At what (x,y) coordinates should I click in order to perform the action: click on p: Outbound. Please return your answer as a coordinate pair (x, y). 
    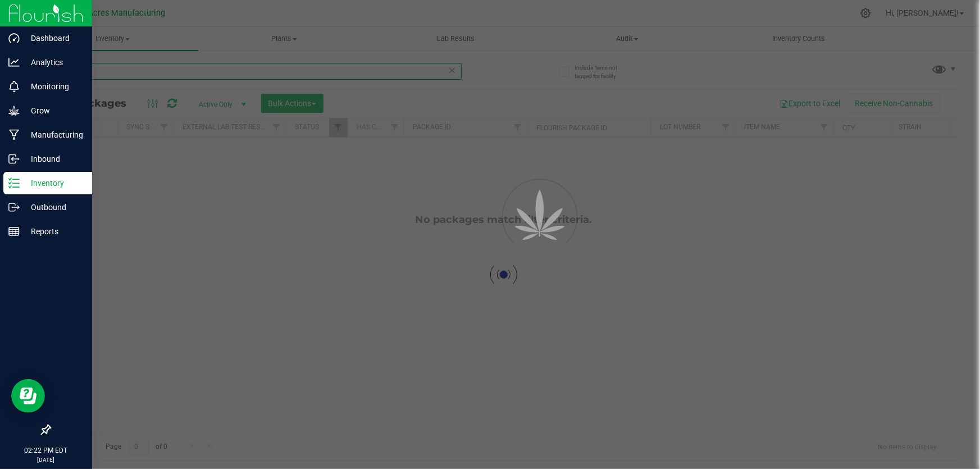
    Looking at the image, I should click on (53, 208).